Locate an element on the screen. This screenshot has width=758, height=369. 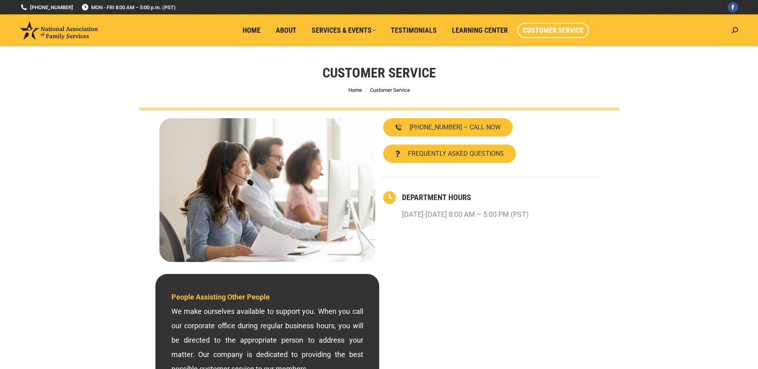
span: Services & Events is located at coordinates (344, 30).